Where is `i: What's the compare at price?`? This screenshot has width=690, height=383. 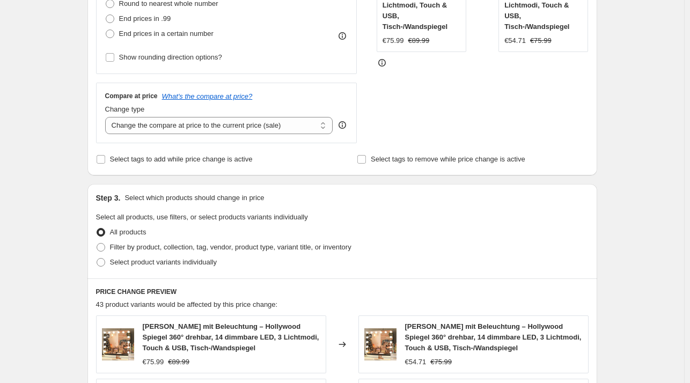 i: What's the compare at price? is located at coordinates (207, 96).